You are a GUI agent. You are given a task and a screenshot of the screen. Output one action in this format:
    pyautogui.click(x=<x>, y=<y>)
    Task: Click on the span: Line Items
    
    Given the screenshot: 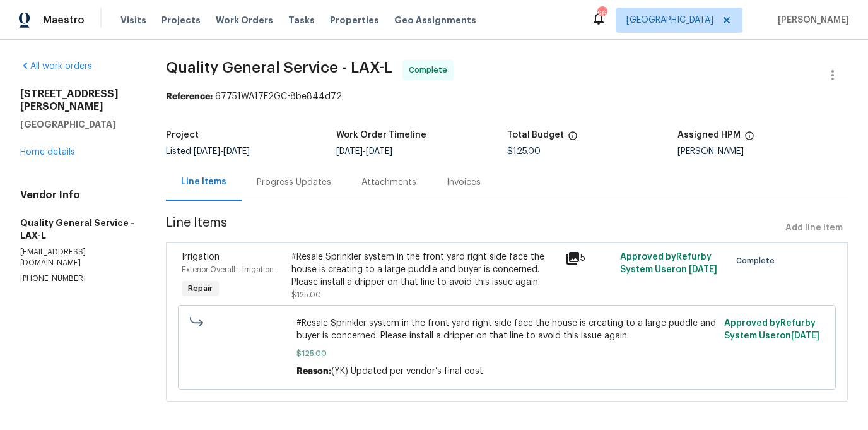 What is the action you would take?
    pyautogui.click(x=473, y=228)
    